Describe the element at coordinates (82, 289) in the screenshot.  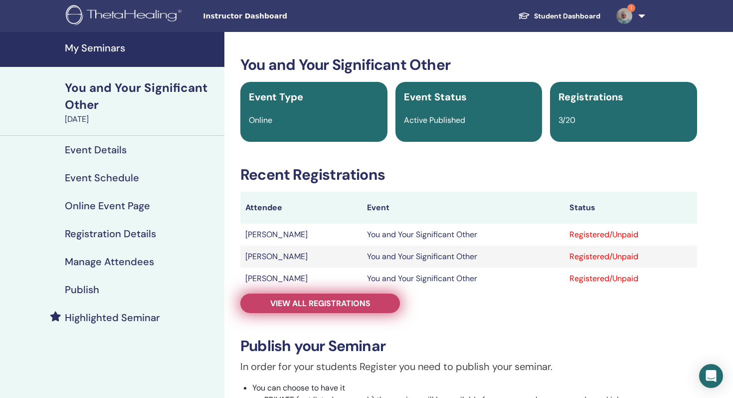
I see `h4: Publish` at that location.